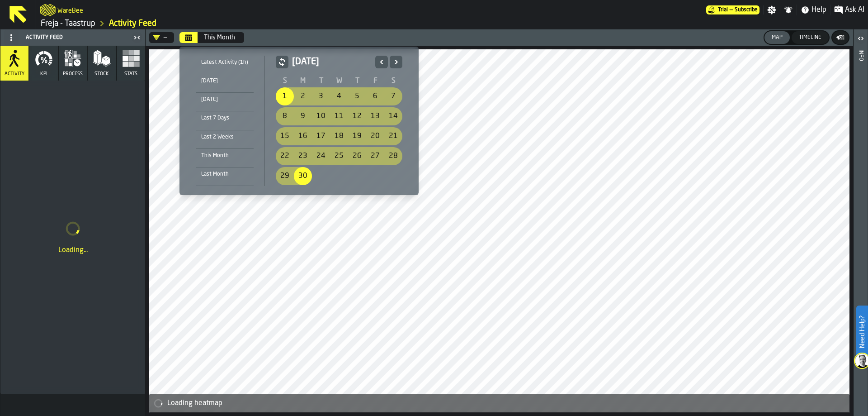 The height and width of the screenshot is (416, 868). I want to click on div: Monday, June 16, 2025 selected, so click(303, 136).